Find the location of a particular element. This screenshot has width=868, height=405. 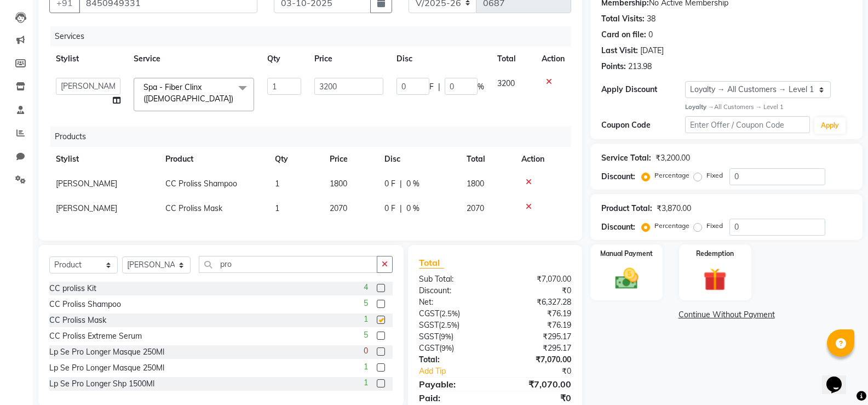

input: Enter Offer / Coupon Code is located at coordinates (747, 124).